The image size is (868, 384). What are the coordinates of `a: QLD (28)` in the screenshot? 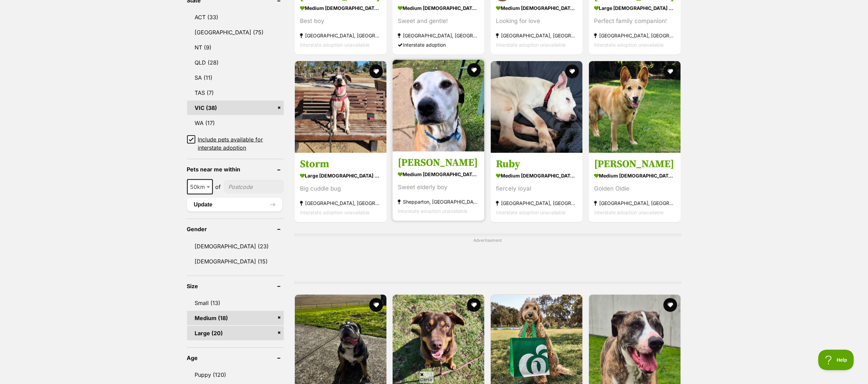 It's located at (235, 63).